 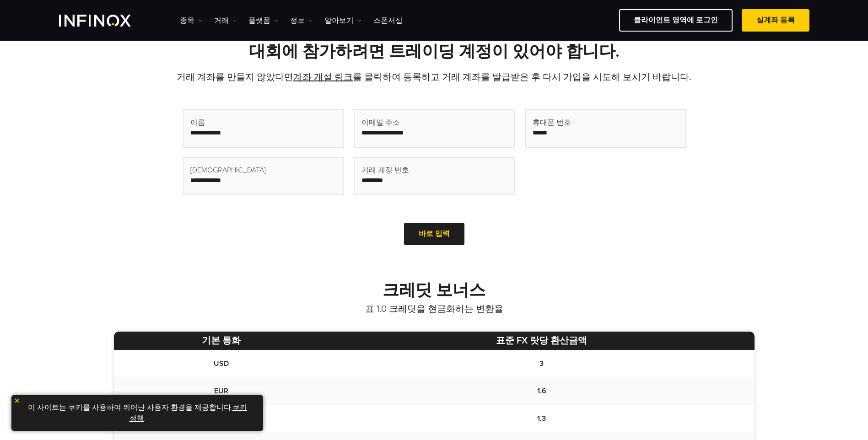 I want to click on th: 표준 FX 랏당 환산금액, so click(x=541, y=340).